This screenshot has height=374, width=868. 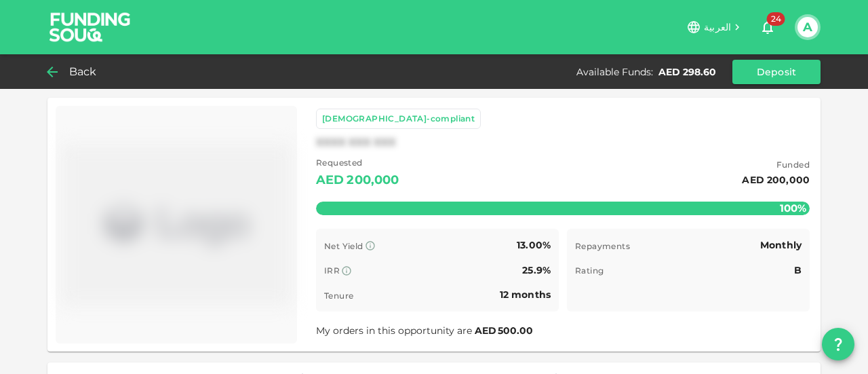 I want to click on button: question, so click(x=838, y=344).